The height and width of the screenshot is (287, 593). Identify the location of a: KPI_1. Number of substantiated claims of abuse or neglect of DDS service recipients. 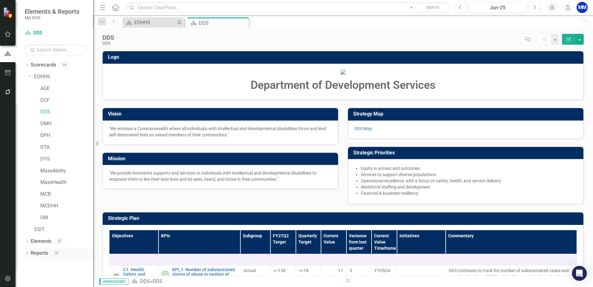
(204, 274).